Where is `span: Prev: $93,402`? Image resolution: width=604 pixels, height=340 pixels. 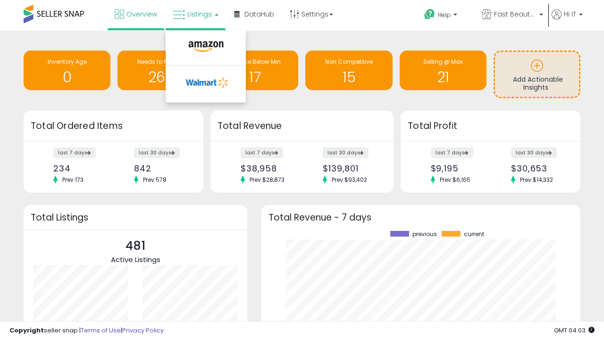 span: Prev: $93,402 is located at coordinates (349, 179).